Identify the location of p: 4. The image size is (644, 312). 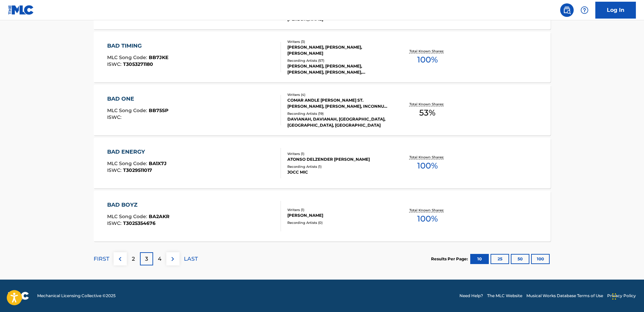
(160, 259).